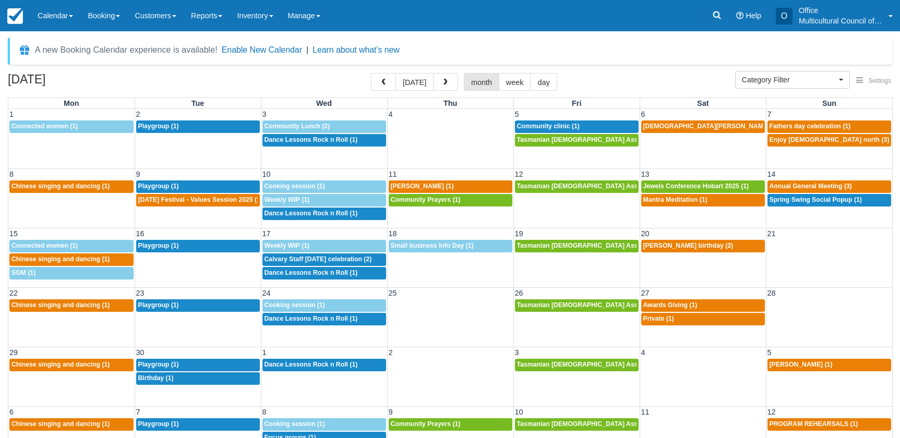  I want to click on span: Private (1), so click(658, 319).